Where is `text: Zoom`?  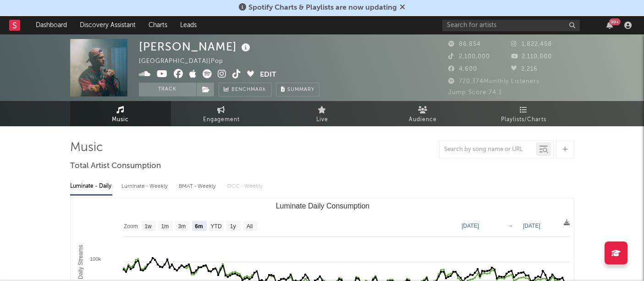
text: Zoom is located at coordinates (130, 227).